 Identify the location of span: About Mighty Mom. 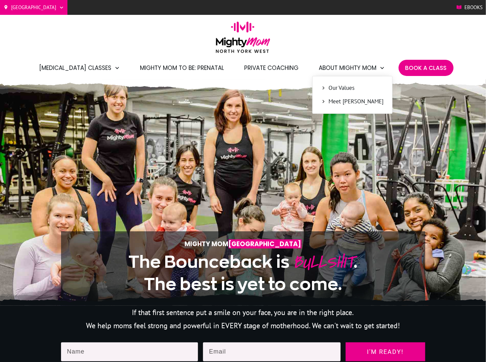
(348, 68).